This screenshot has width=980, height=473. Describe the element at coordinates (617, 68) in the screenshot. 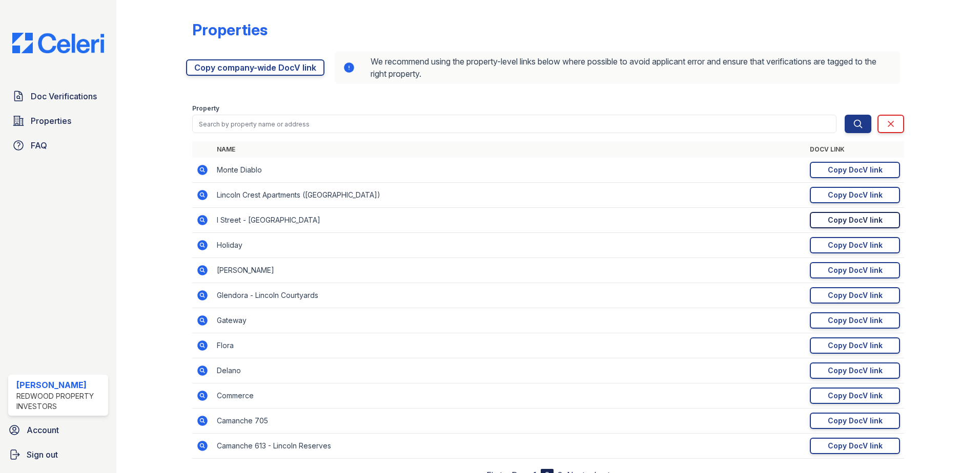

I see `div: We recommend using the property-level links below where possible to avoid applicant error and ens...` at that location.